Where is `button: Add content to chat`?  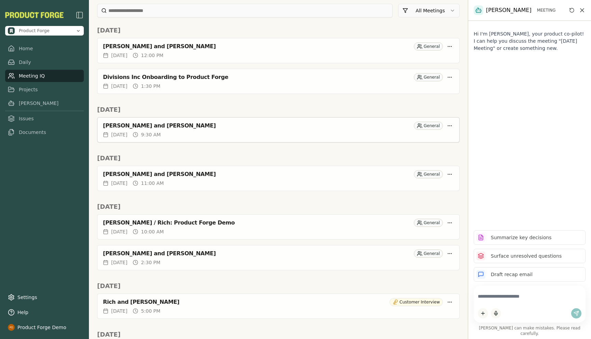 button: Add content to chat is located at coordinates (483, 314).